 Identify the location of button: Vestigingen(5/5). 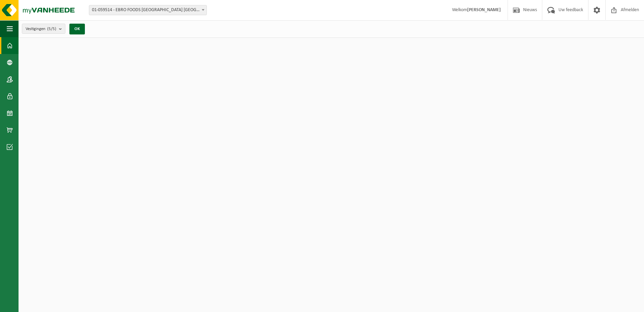
(44, 29).